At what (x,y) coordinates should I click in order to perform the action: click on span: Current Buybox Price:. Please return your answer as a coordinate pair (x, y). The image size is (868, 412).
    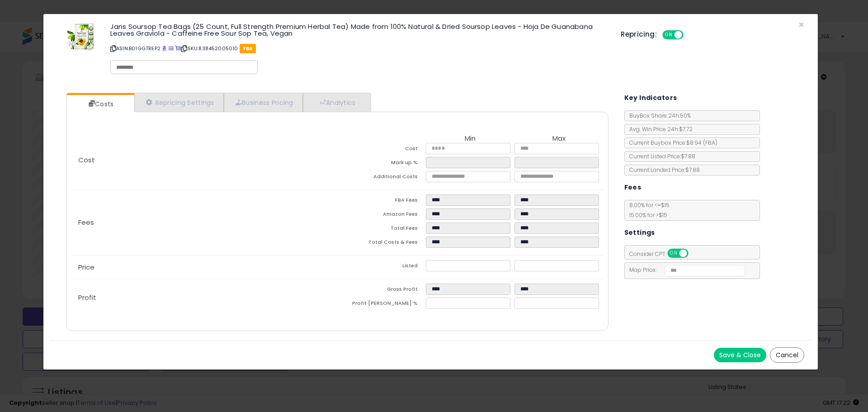
    Looking at the image, I should click on (671, 142).